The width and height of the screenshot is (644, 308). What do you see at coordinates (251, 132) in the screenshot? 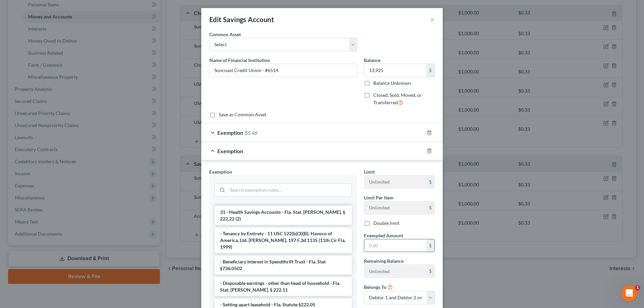
I see `span: $5.46` at bounding box center [251, 132].